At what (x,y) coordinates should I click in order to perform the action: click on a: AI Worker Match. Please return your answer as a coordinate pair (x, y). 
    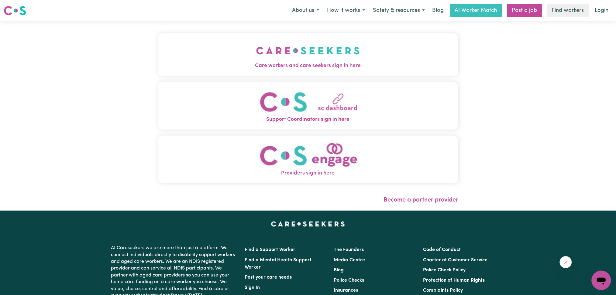
    Looking at the image, I should click on (476, 11).